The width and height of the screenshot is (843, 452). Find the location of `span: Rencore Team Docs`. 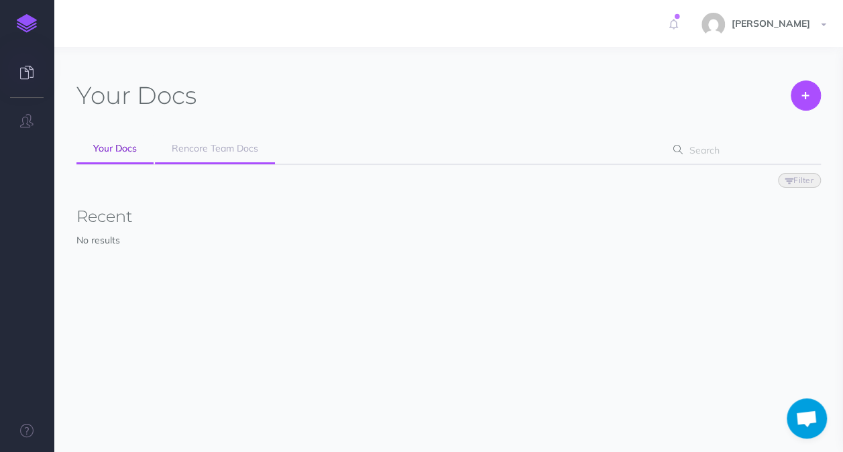

span: Rencore Team Docs is located at coordinates (215, 148).